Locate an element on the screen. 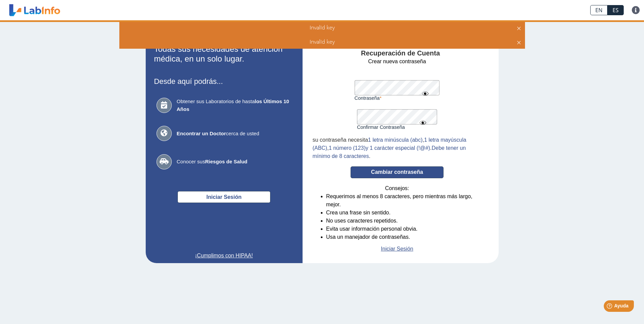 The height and width of the screenshot is (324, 644). span: cerca de usted is located at coordinates (234, 134).